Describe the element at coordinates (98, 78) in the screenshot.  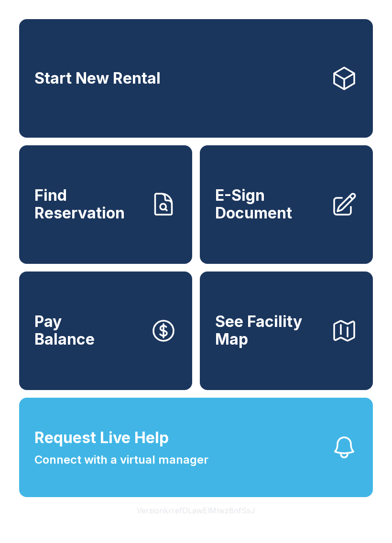
I see `span: Start New Rental` at that location.